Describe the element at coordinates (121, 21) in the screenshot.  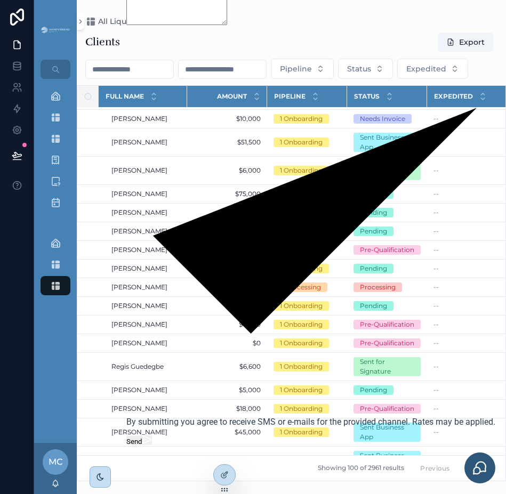
I see `a: All Liquidations` at that location.